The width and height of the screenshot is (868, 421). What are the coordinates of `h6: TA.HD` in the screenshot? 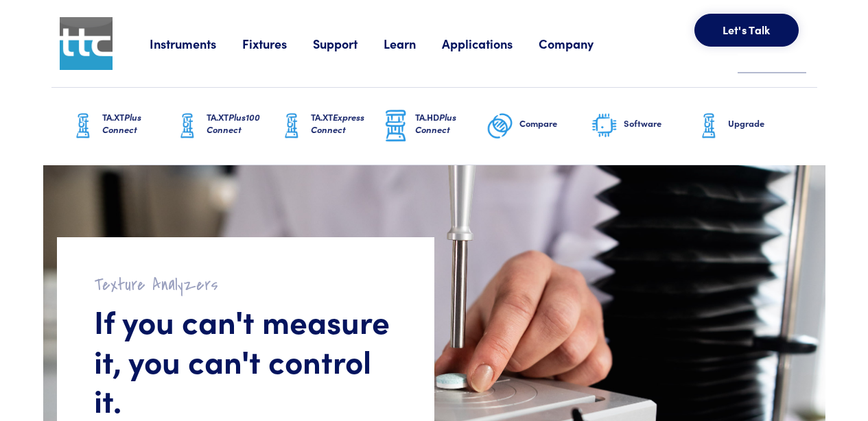 It's located at (451, 124).